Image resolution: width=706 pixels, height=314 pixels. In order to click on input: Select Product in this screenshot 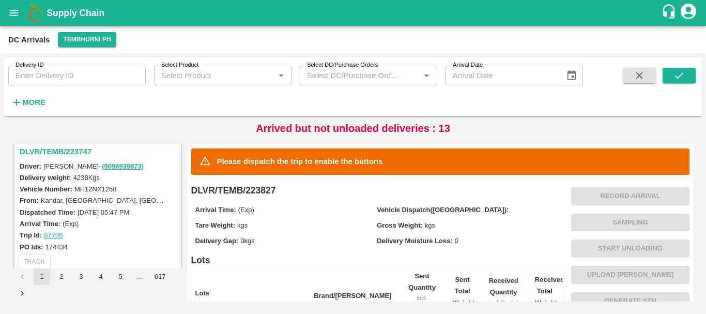, I will do `click(214, 75)`.